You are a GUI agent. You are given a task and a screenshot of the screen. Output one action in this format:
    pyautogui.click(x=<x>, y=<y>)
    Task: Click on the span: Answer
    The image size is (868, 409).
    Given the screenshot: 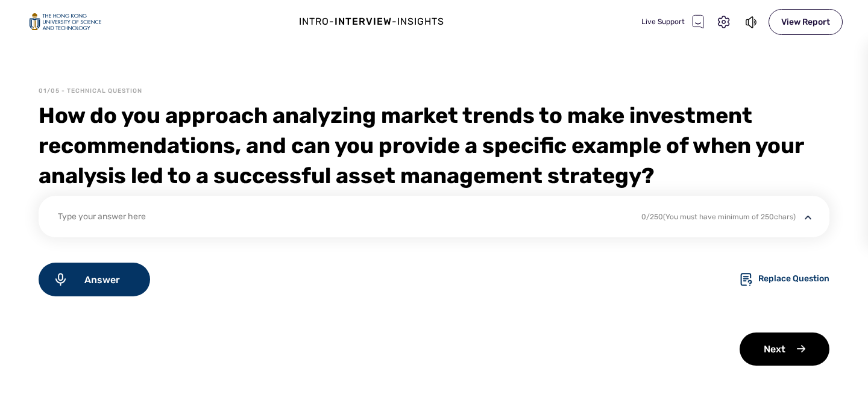 What is the action you would take?
    pyautogui.click(x=102, y=279)
    